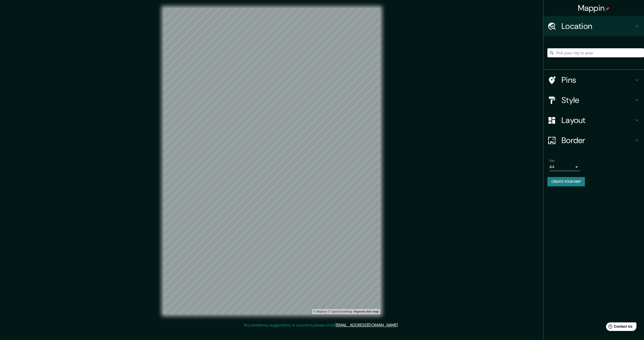 This screenshot has height=340, width=644. Describe the element at coordinates (552, 161) in the screenshot. I see `label: Size` at that location.